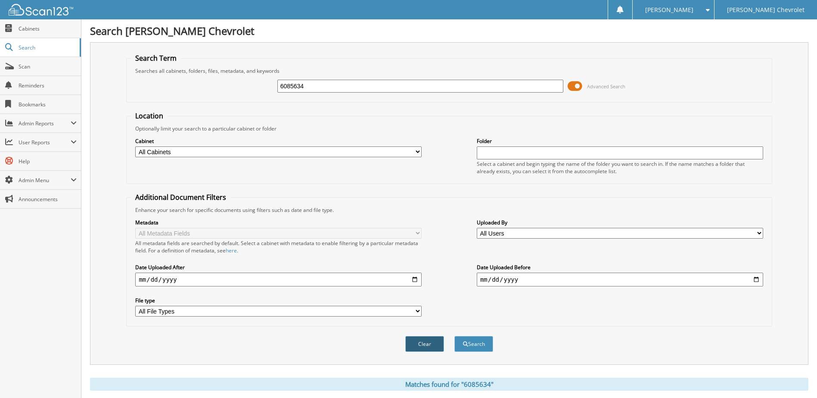 Image resolution: width=817 pixels, height=398 pixels. Describe the element at coordinates (619, 167) in the screenshot. I see `div: Select a cabinet and begin typing the name of the folder you want to search in. If the name match...` at that location.